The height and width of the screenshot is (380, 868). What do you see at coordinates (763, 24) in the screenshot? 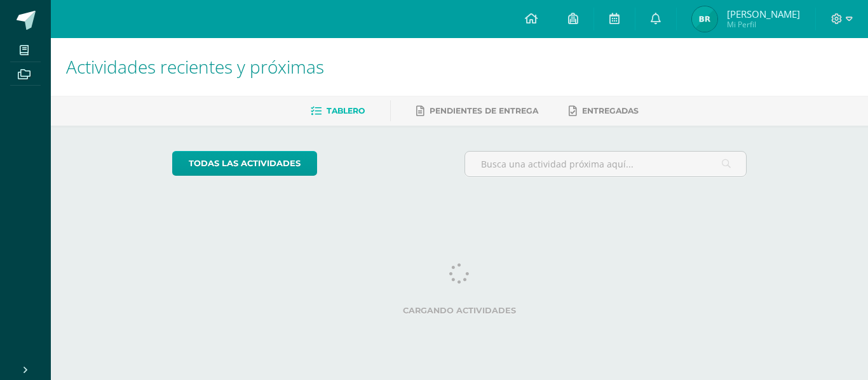
I see `span: Mi Perfil` at bounding box center [763, 24].